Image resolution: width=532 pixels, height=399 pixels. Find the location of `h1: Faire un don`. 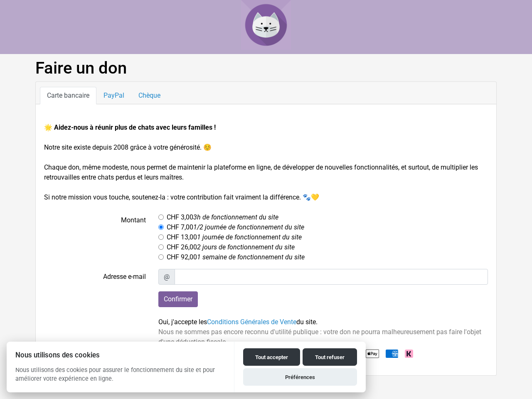

h1: Faire un don is located at coordinates (266, 68).